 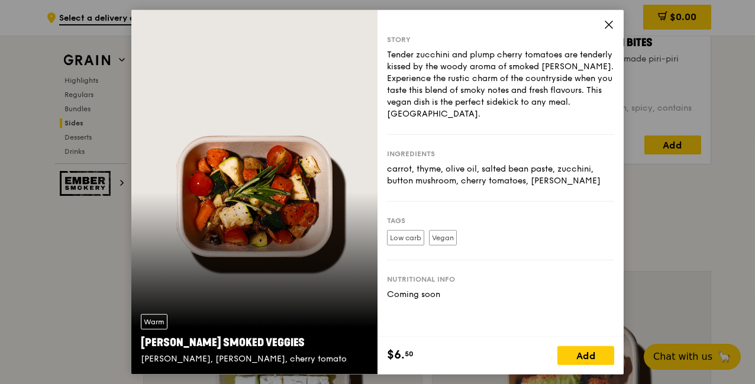 What do you see at coordinates (501, 39) in the screenshot?
I see `div: Story` at bounding box center [501, 39].